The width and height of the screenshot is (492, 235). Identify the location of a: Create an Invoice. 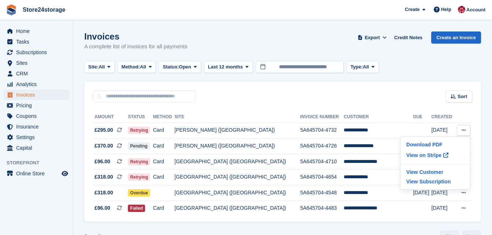
(456, 37).